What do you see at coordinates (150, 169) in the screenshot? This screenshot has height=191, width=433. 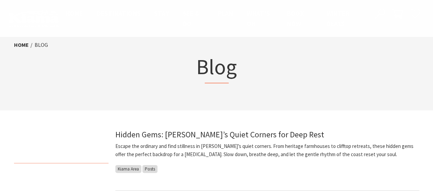 I see `span: Posts` at bounding box center [150, 169].